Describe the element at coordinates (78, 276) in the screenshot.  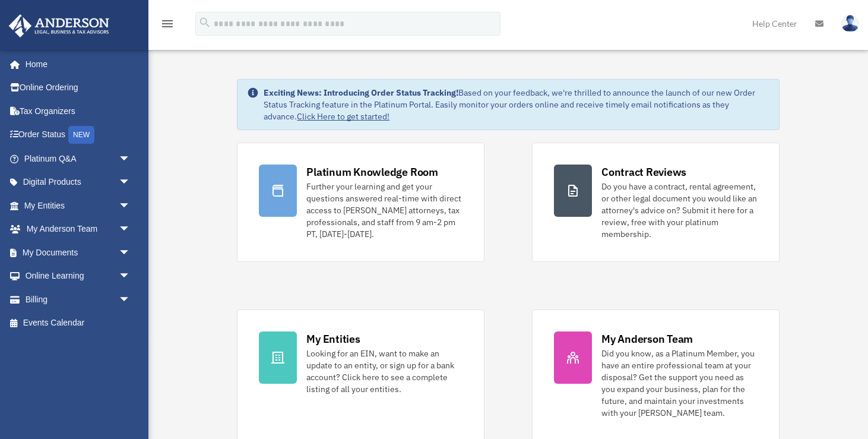
I see `a: Online Learningarrow_drop_down` at that location.